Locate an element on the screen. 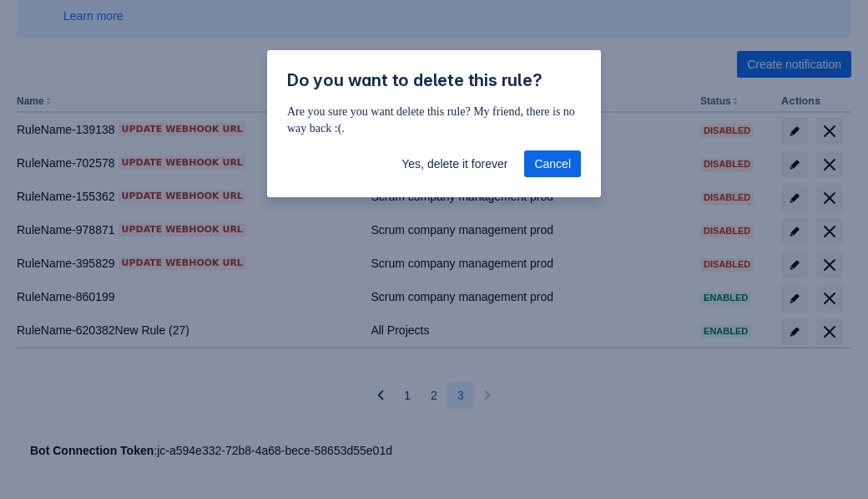 This screenshot has height=499, width=868. span: Cancel is located at coordinates (553, 164).